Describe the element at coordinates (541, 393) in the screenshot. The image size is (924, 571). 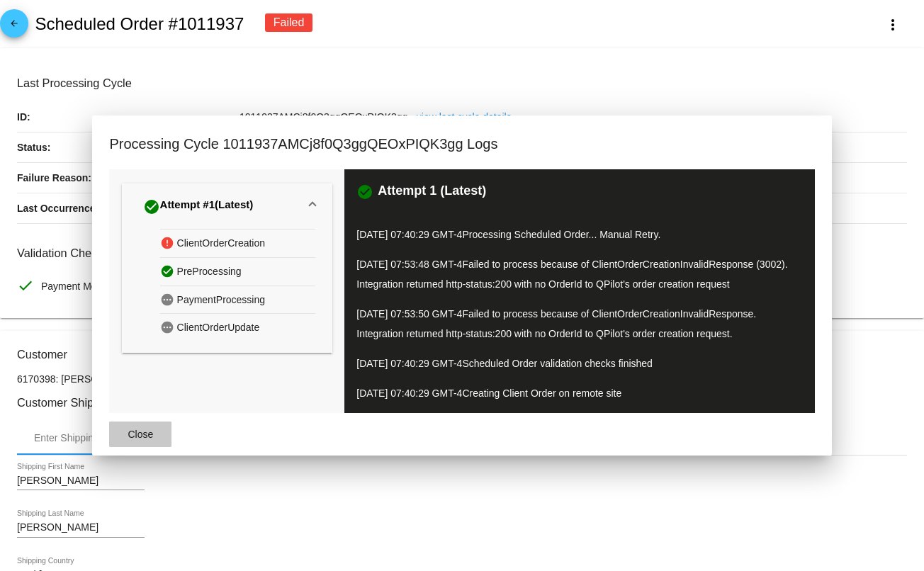
I see `span: Creating Client Order on remote site` at that location.